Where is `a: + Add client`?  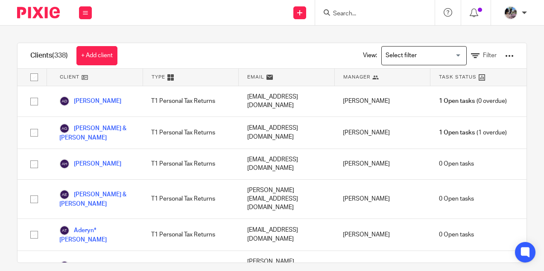 a: + Add client is located at coordinates (97, 56).